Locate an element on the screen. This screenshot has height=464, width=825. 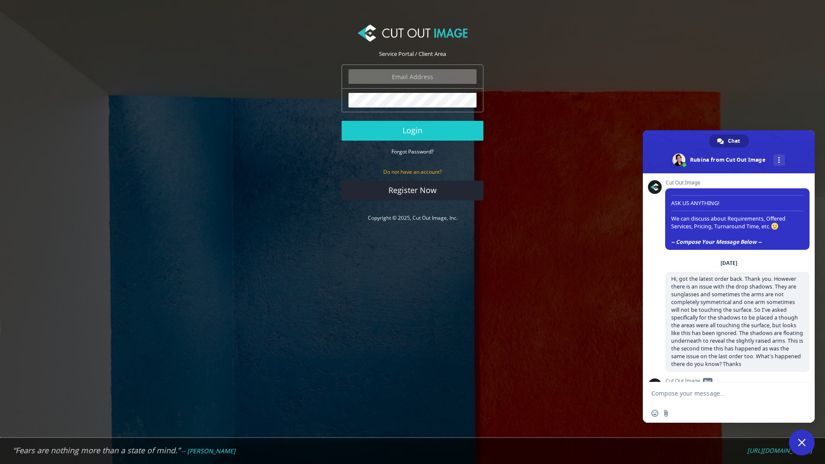
span: -- Compose Your Message Below -- is located at coordinates (716, 242).